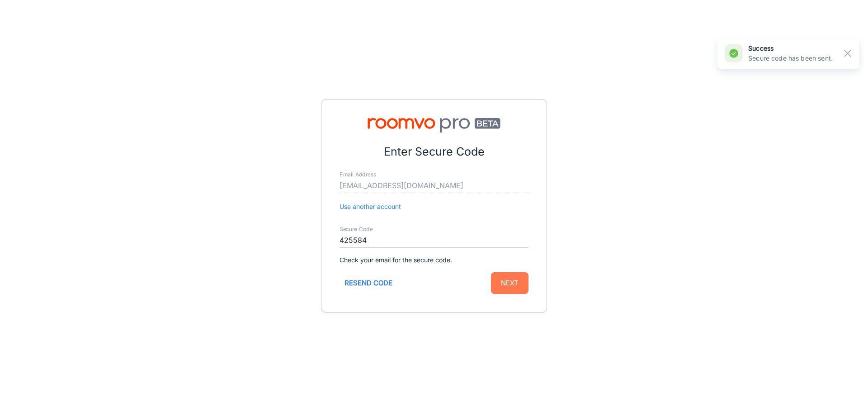 This screenshot has height=412, width=868. Describe the element at coordinates (434, 126) in the screenshot. I see `img: Roomvo PRO Beta` at that location.